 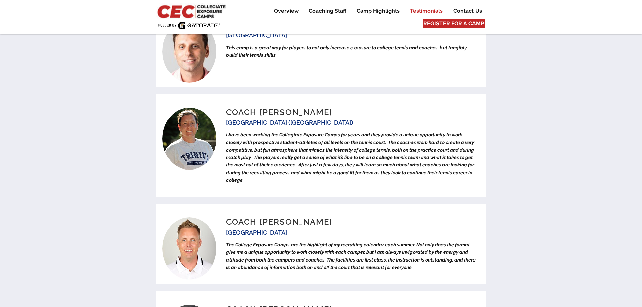 I want to click on nav: Site, so click(x=375, y=11).